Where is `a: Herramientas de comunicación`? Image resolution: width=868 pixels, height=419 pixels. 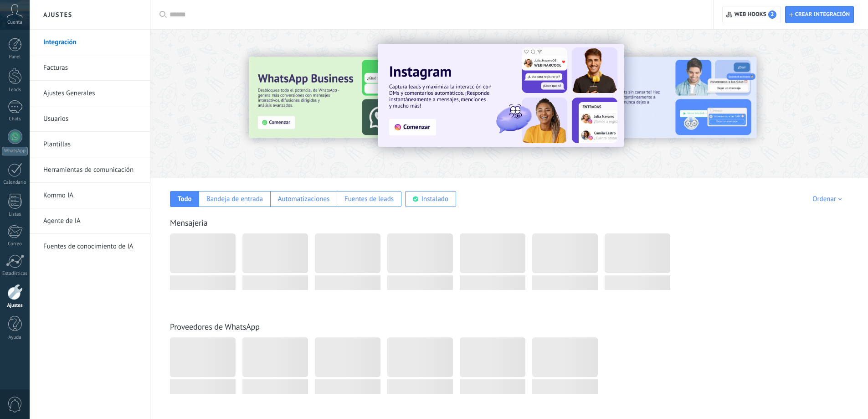 a: Herramientas de comunicación is located at coordinates (92, 170).